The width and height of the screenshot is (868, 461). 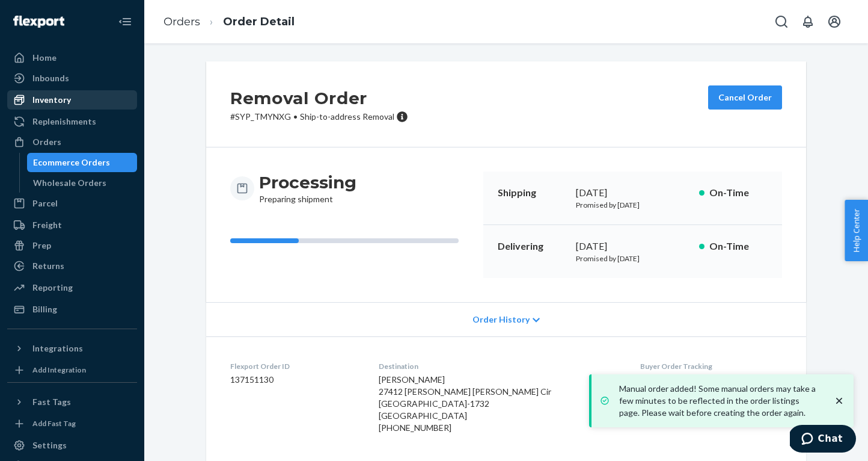 I want to click on div: Prep, so click(x=42, y=246).